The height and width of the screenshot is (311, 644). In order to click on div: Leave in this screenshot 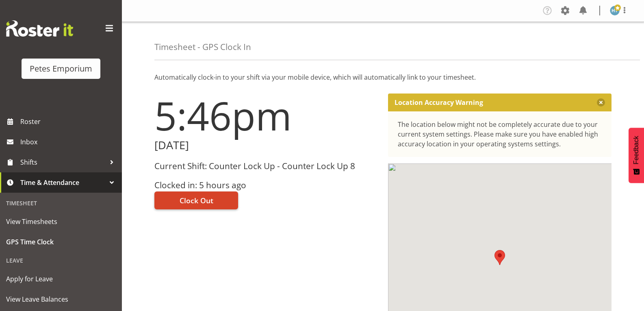, I will do `click(61, 260)`.